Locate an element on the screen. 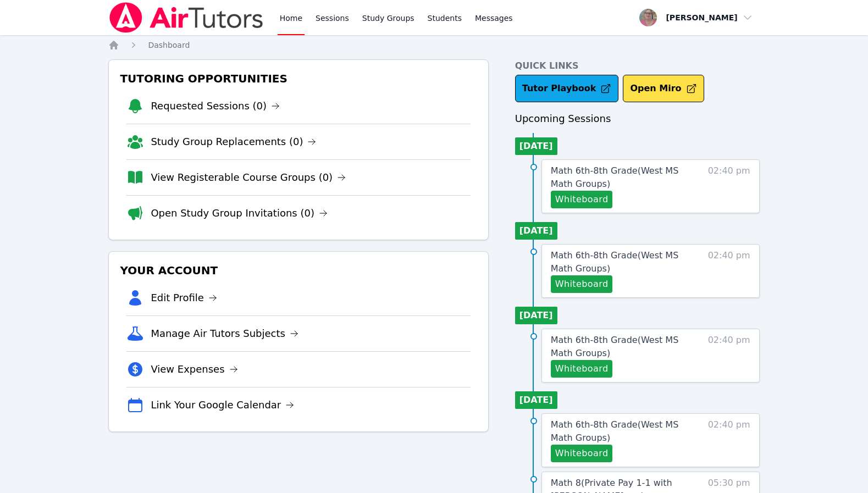 The width and height of the screenshot is (868, 493). a: Link Your Google Calendar is located at coordinates (222, 405).